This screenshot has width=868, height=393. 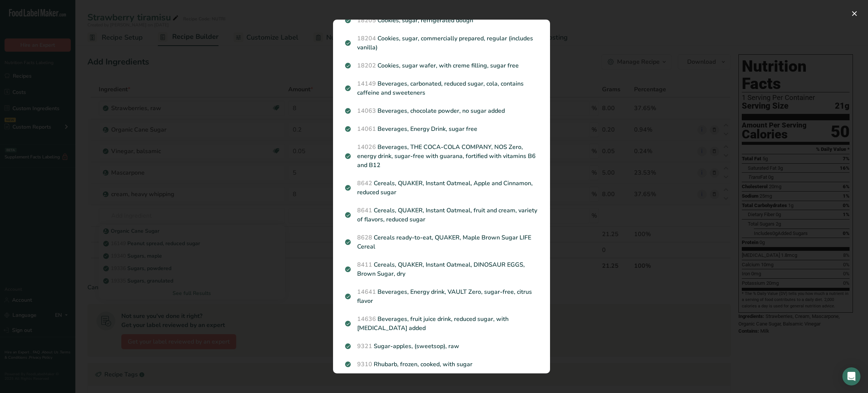 What do you see at coordinates (367, 38) in the screenshot?
I see `span: 18204` at bounding box center [367, 38].